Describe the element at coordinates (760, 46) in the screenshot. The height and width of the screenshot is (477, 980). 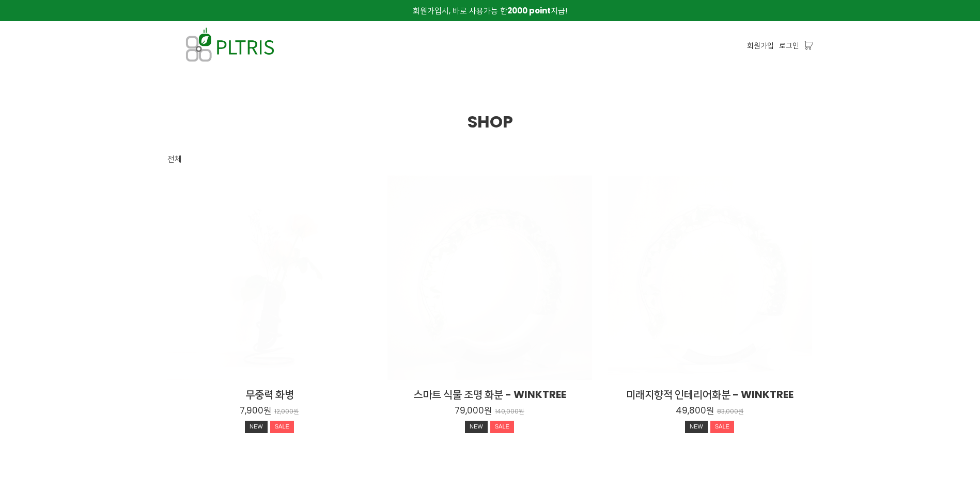
I see `span: 회원가입` at that location.